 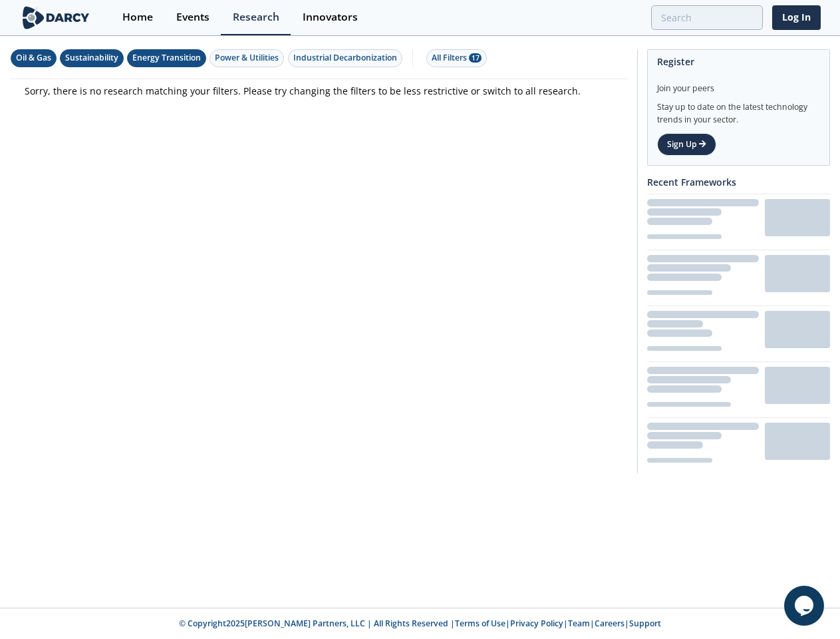 What do you see at coordinates (738, 61) in the screenshot?
I see `div: Register` at bounding box center [738, 61].